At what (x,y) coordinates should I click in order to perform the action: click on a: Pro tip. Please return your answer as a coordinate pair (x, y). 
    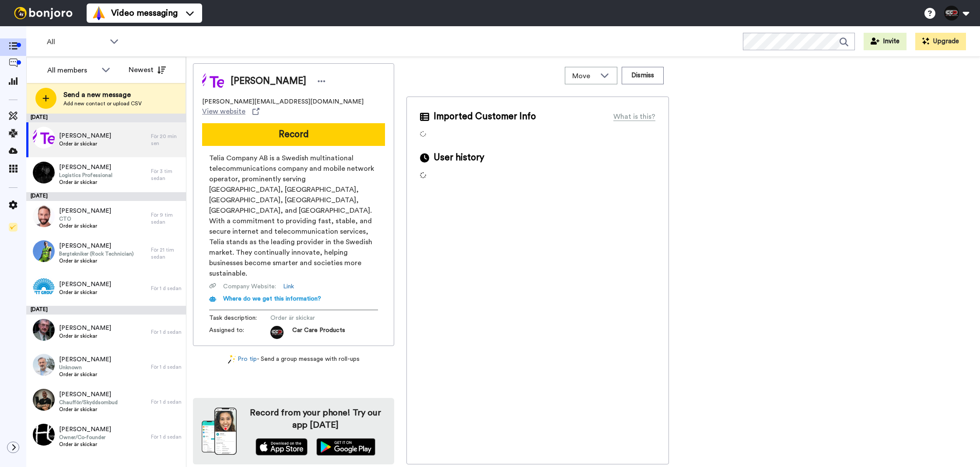
    Looking at the image, I should click on (242, 359).